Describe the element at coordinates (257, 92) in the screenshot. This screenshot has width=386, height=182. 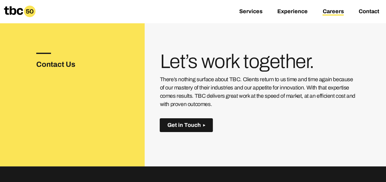
I see `p: There’s nothing surface about TBC. Clients return to us time and time again because of our master...` at that location.